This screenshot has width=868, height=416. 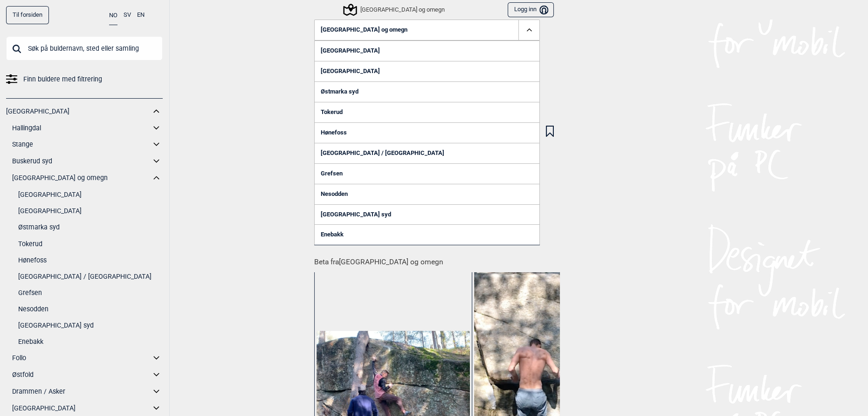 What do you see at coordinates (81, 392) in the screenshot?
I see `a: Drammen / Asker` at bounding box center [81, 392].